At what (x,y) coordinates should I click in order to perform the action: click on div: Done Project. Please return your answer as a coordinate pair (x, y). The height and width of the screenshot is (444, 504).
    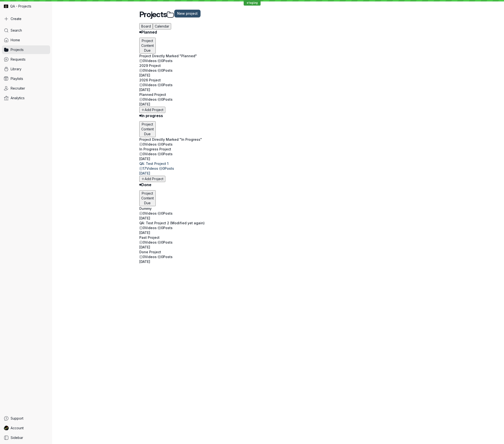
    Looking at the image, I should click on (278, 252).